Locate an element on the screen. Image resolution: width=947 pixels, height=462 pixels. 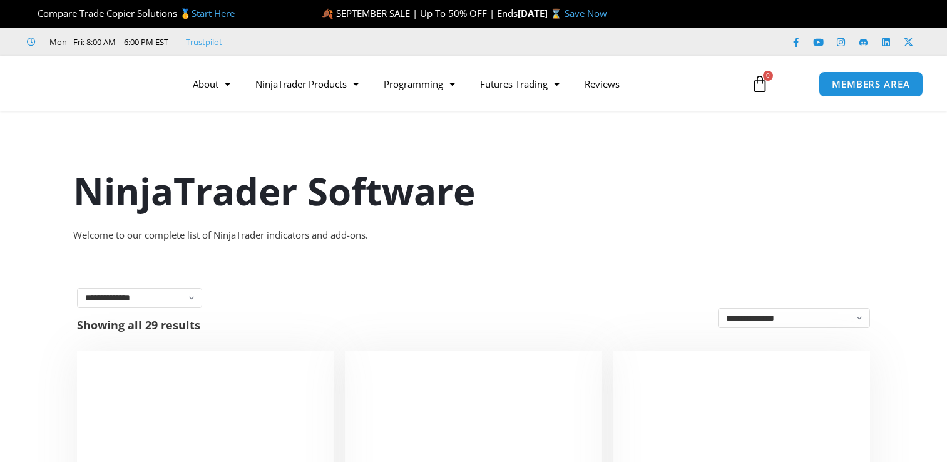
a: Trustpilot is located at coordinates (204, 42).